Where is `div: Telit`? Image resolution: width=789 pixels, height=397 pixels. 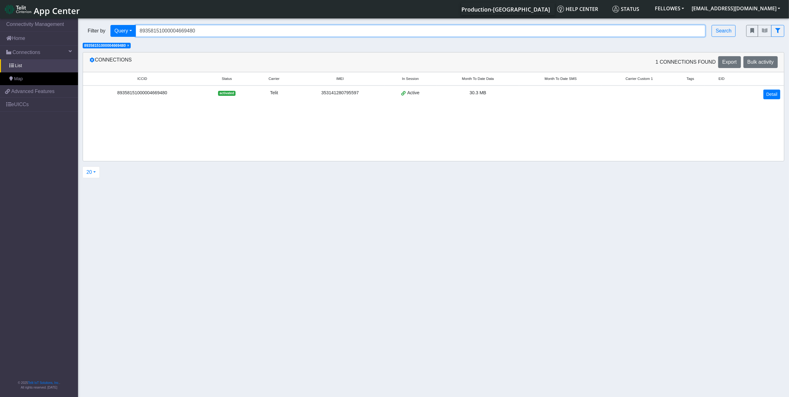
div: Telit is located at coordinates (274, 93).